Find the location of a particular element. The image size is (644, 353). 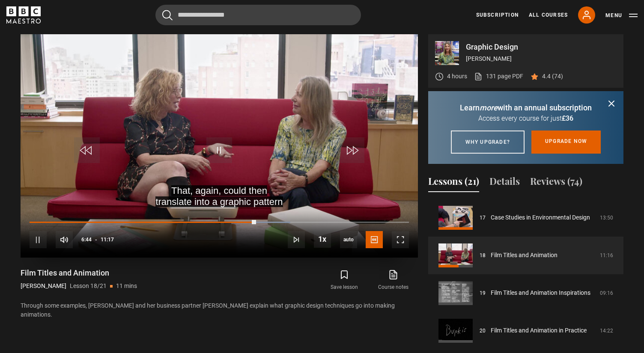

button: Lessons (21) is located at coordinates (453, 183).